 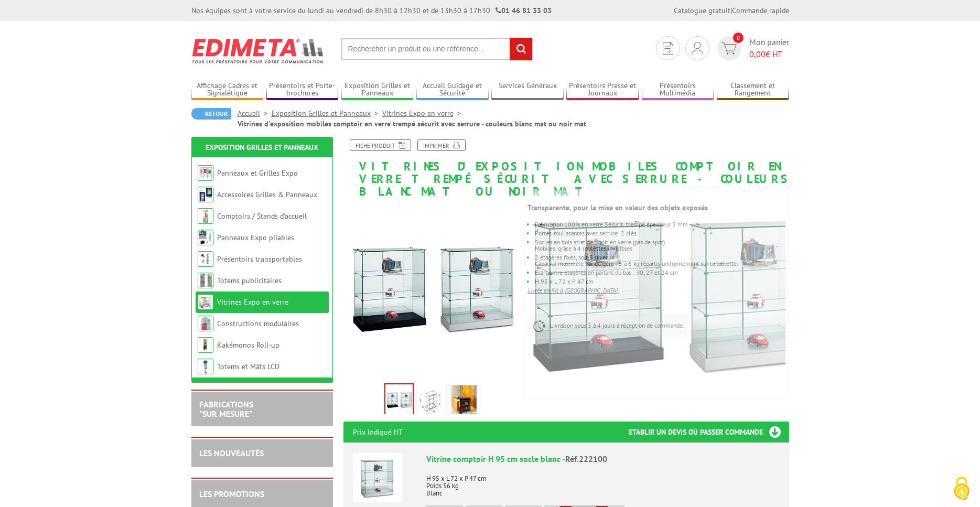 I want to click on a: LES NOUVEAUTÉS, so click(x=232, y=453).